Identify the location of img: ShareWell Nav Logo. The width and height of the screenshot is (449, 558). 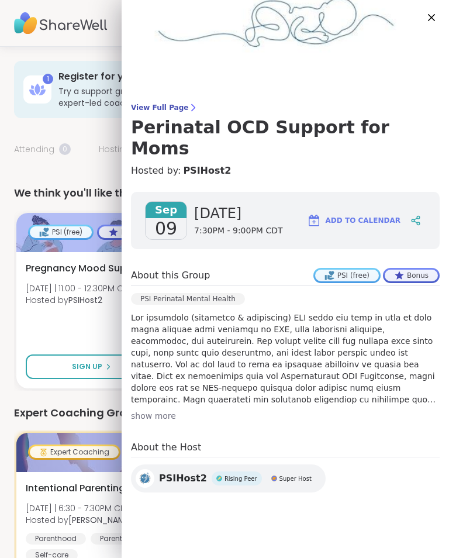
(61, 23).